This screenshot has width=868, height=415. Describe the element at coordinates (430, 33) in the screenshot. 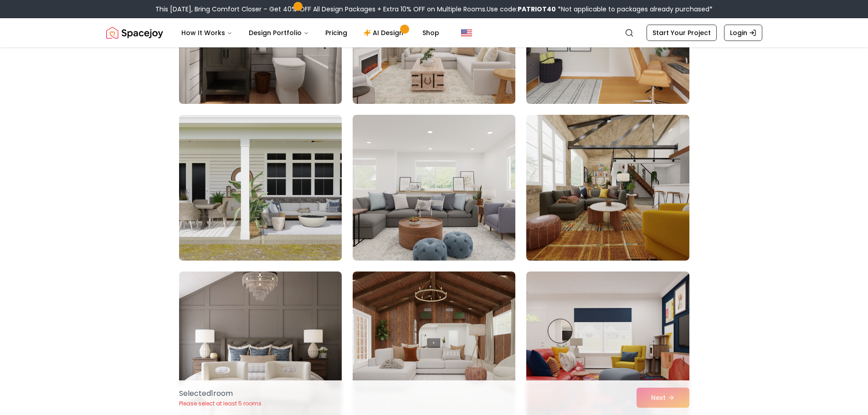

I see `a: Shop` at that location.